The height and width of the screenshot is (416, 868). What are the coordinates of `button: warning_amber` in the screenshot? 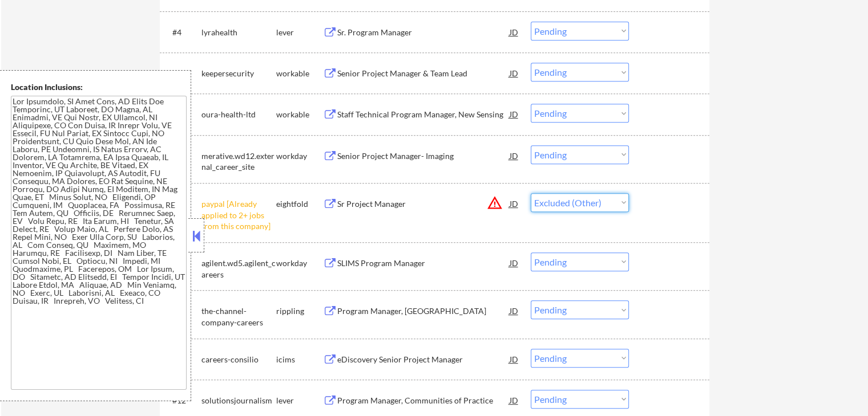 It's located at (495, 203).